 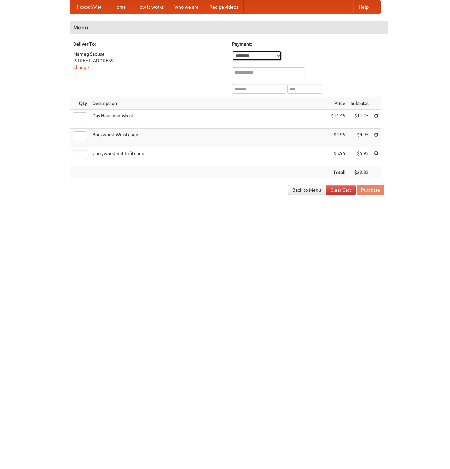 What do you see at coordinates (120, 7) in the screenshot?
I see `a: Home` at bounding box center [120, 7].